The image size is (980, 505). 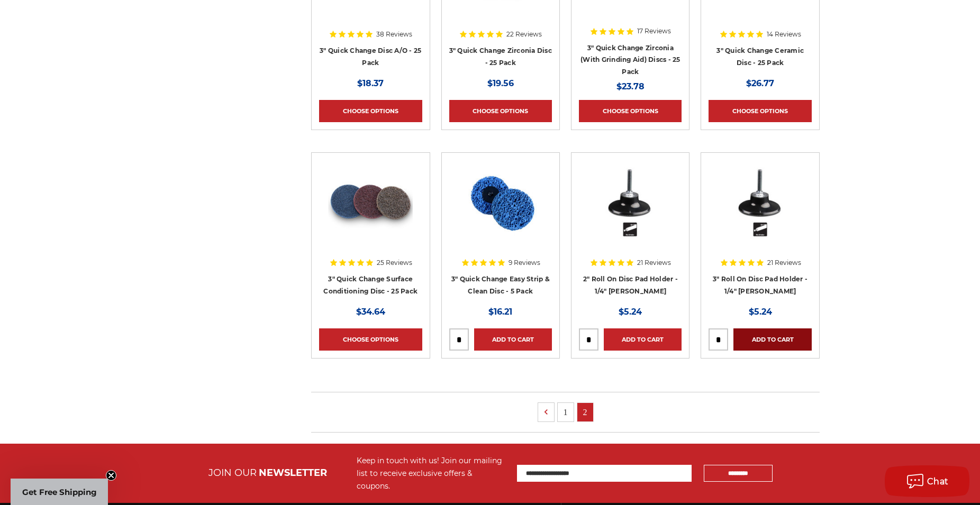 I want to click on span: $19.56, so click(x=501, y=83).